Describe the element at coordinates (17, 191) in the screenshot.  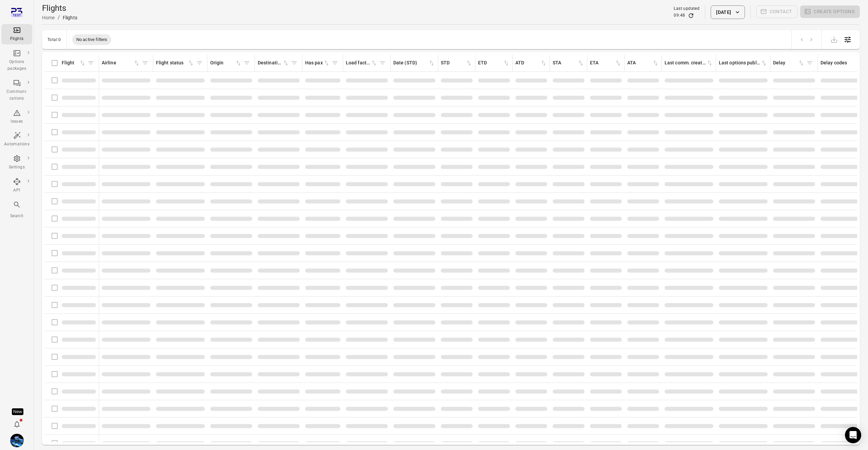
I see `div: API` at that location.